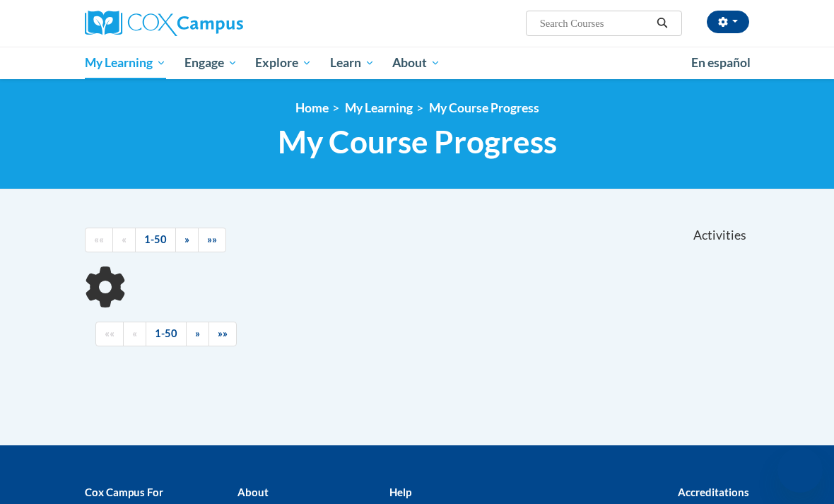  What do you see at coordinates (595, 23) in the screenshot?
I see `input: Search Courses` at bounding box center [595, 23].